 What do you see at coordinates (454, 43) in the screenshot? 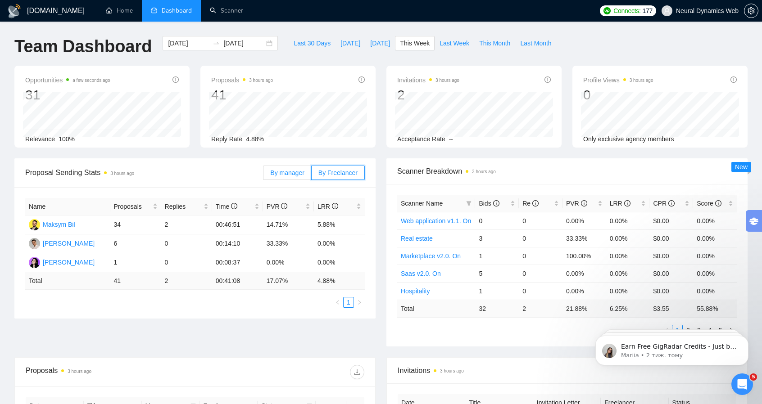
I see `button: Last Week` at bounding box center [454, 43].